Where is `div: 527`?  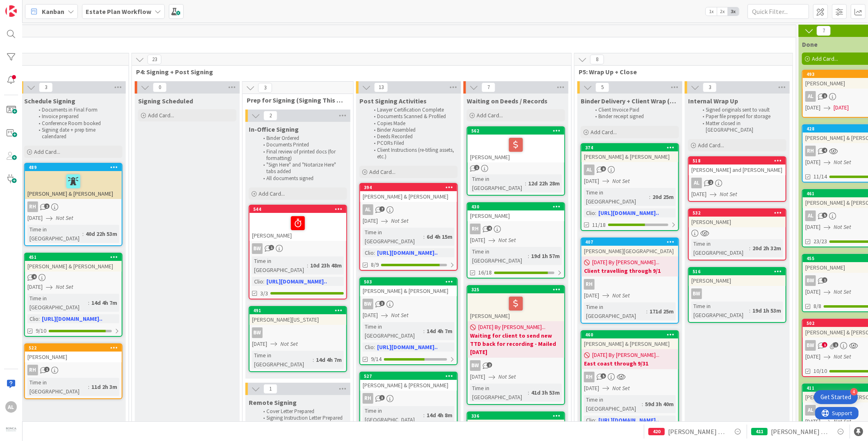
div: 527 is located at coordinates (409, 376).